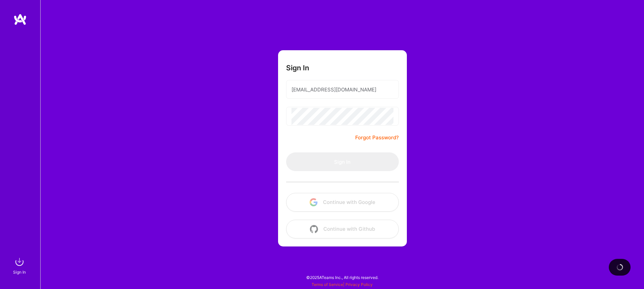 The height and width of the screenshot is (289, 644). Describe the element at coordinates (342, 90) in the screenshot. I see `input: Email...` at that location.